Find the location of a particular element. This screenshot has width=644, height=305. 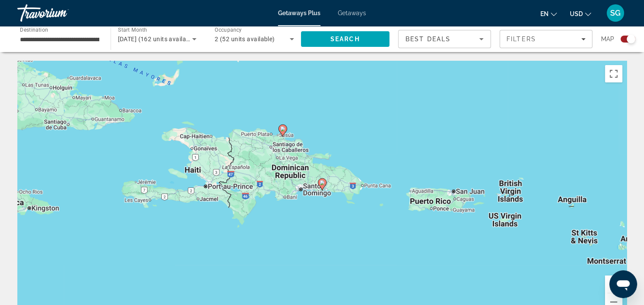

button: Change currency is located at coordinates (581, 13).